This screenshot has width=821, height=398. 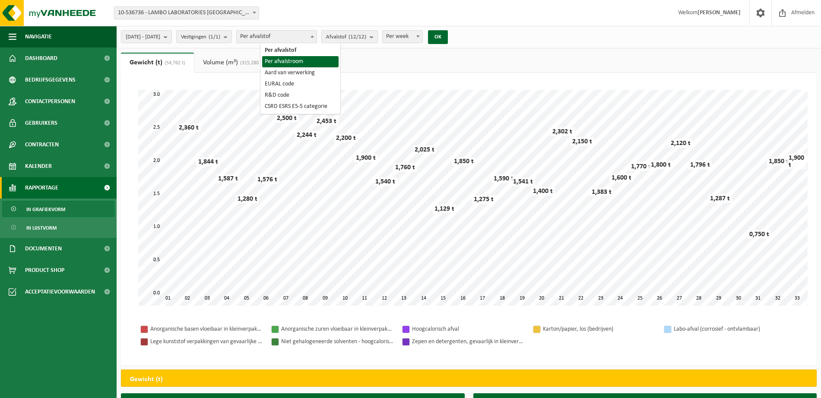 I want to click on div: 1,541 t, so click(x=523, y=182).